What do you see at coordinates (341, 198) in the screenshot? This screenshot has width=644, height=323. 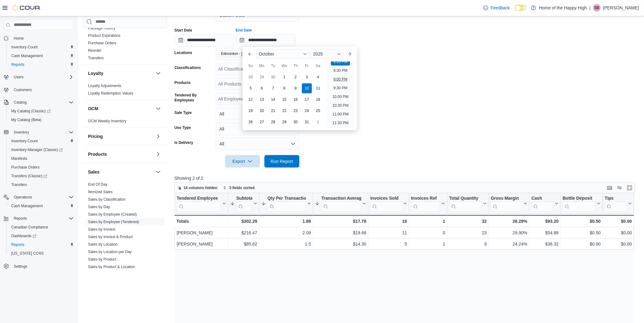 I see `div: Transaction Average` at bounding box center [341, 198].